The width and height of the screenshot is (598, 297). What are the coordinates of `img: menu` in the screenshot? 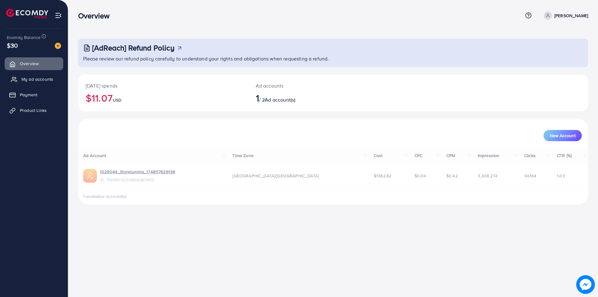 It's located at (58, 15).